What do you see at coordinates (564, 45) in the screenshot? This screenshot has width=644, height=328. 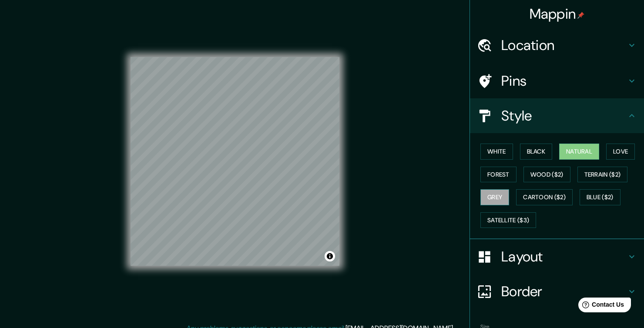 I see `h4: Location` at bounding box center [564, 45].